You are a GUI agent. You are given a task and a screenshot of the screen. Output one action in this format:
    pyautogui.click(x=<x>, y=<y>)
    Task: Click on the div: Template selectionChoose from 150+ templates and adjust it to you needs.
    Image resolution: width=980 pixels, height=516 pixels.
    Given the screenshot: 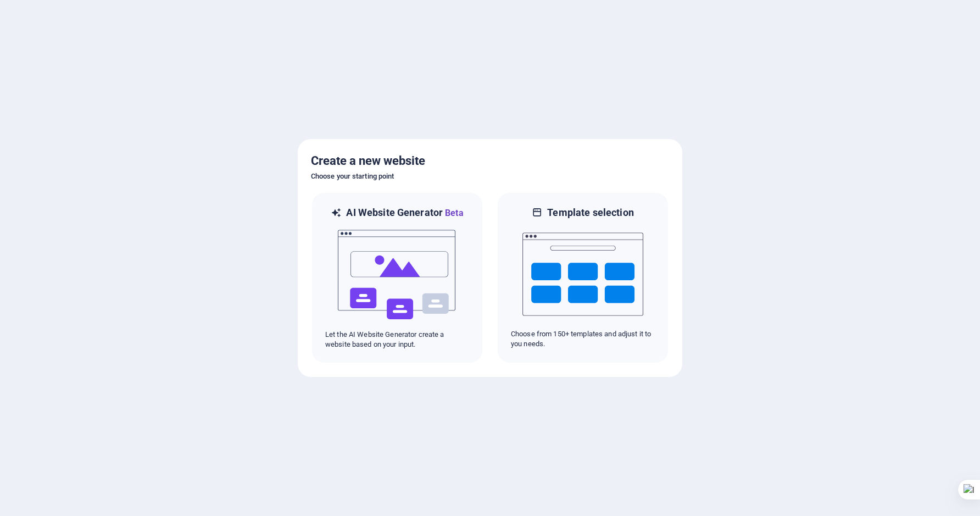 What is the action you would take?
    pyautogui.click(x=583, y=278)
    